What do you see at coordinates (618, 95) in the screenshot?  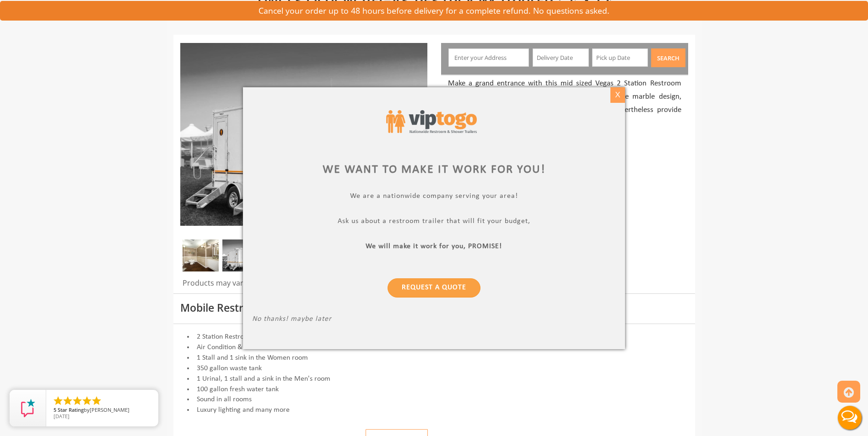 I see `div: X` at bounding box center [618, 95].